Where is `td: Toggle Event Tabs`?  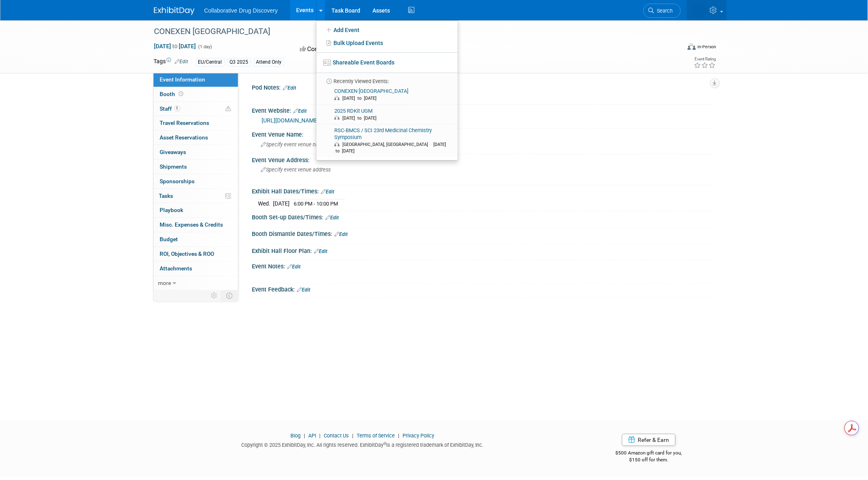 td: Toggle Event Tabs is located at coordinates (230, 296).